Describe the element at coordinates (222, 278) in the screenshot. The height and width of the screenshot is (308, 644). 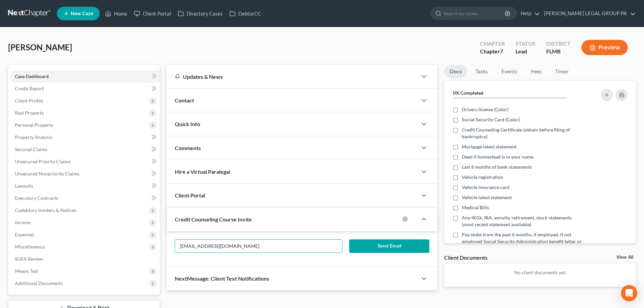
I see `span: NextMessage: Client Text Notifications` at that location.